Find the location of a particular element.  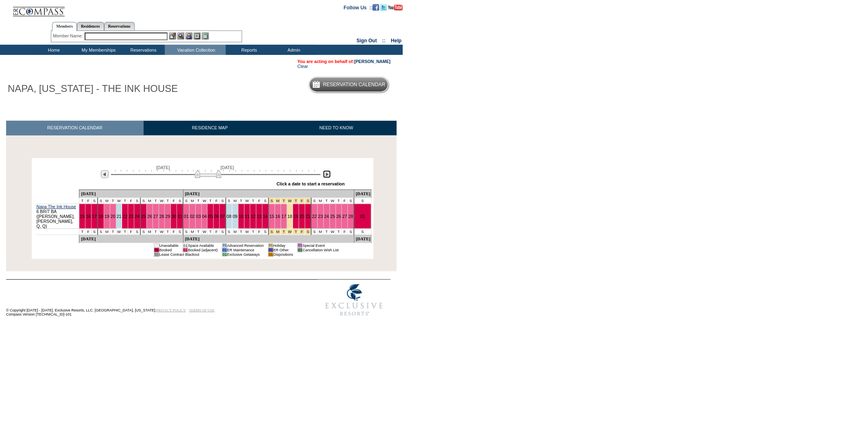

a: 11 is located at coordinates (247, 216).